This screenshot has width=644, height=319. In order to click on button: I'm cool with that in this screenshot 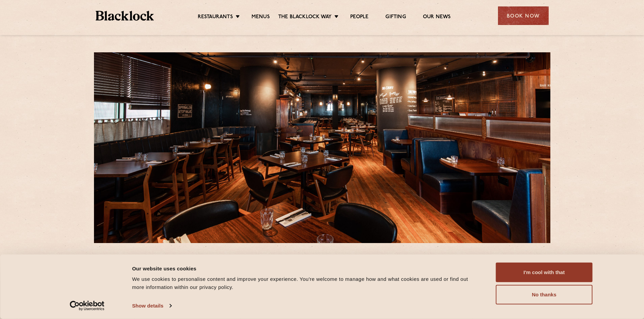, I will do `click(544, 273)`.